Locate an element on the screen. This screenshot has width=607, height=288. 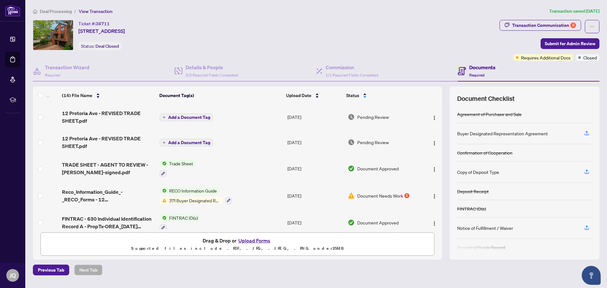
div: Confirmation of Cooperation is located at coordinates (484, 153).